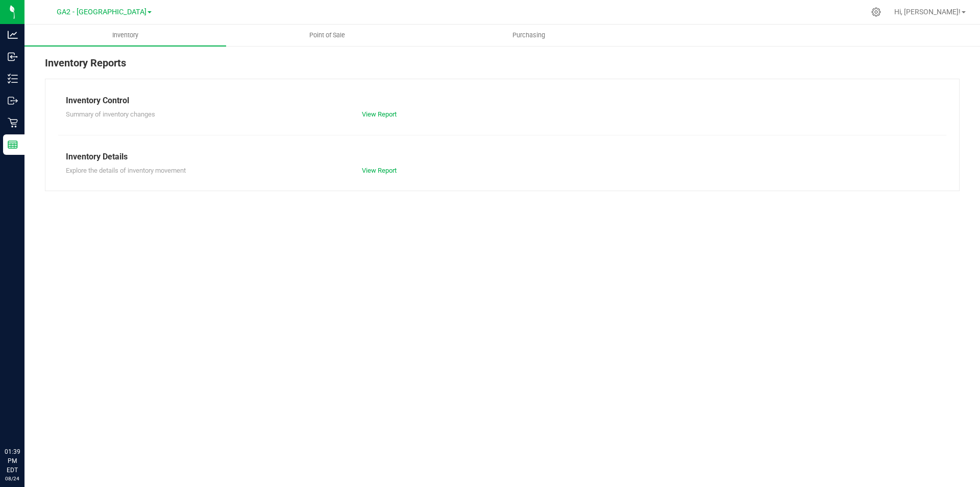 The image size is (980, 487). What do you see at coordinates (13, 57) in the screenshot?
I see `inline-svg: Inbound` at bounding box center [13, 57].